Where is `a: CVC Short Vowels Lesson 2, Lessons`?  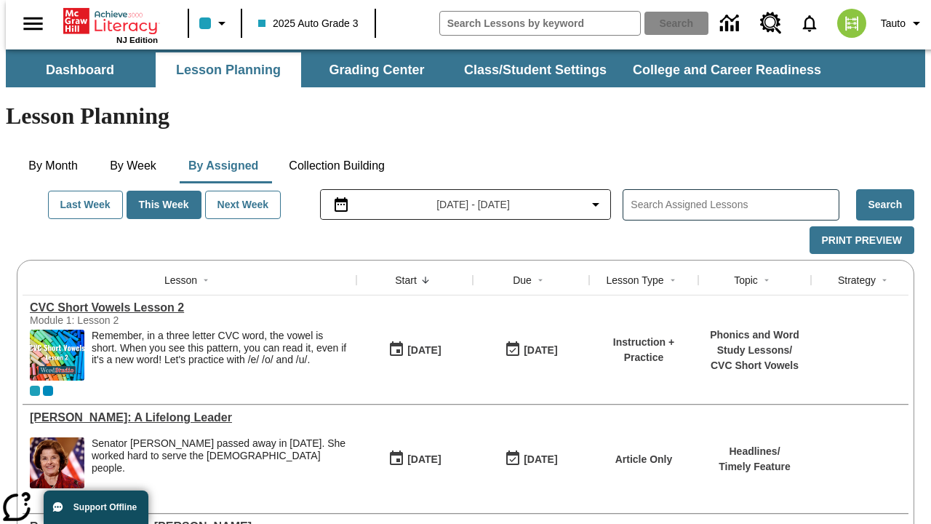
a: CVC Short Vowels Lesson 2, Lessons is located at coordinates (189, 308).